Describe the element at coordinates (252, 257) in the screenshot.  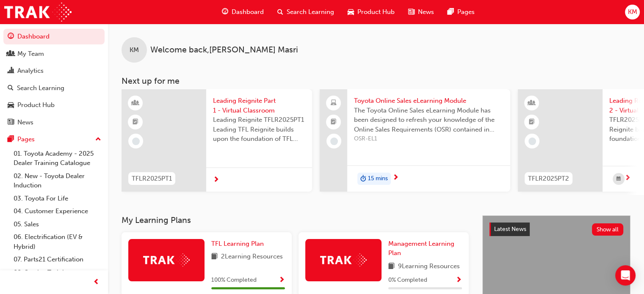
I see `span: 2 Learning Resources` at that location.